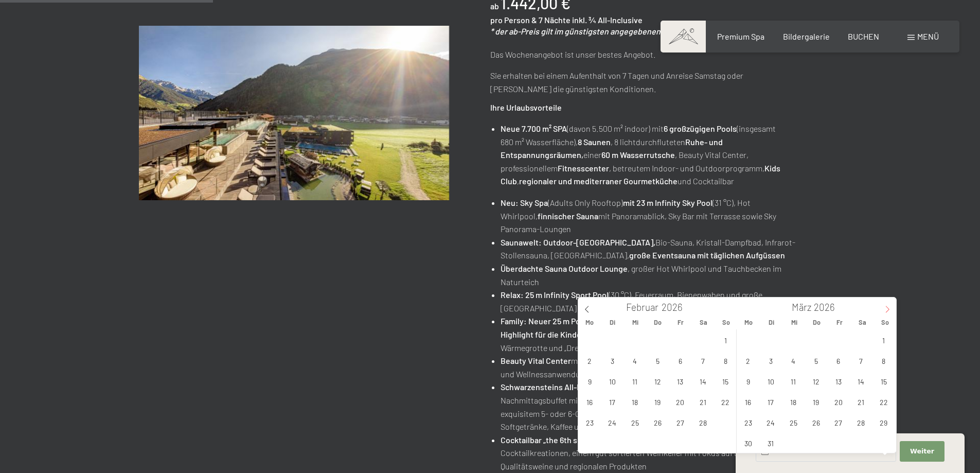 This screenshot has width=980, height=473. What do you see at coordinates (680, 401) in the screenshot?
I see `span: Februar 20, 2026` at bounding box center [680, 401].